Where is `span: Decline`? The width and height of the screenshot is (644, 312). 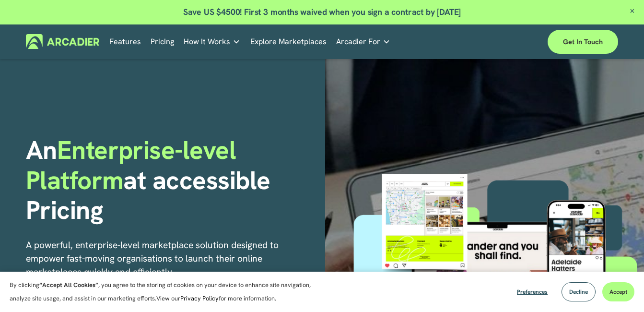
span: Decline is located at coordinates (578, 292).